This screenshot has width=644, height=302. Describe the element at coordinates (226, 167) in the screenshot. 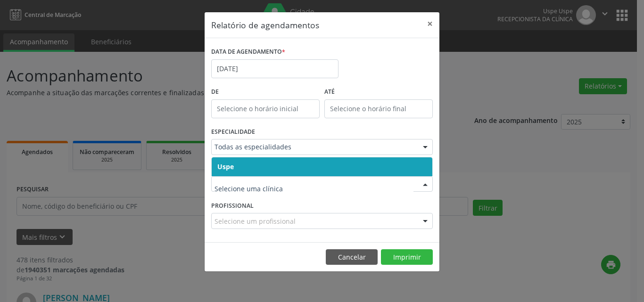

I see `span: Uspe` at that location.